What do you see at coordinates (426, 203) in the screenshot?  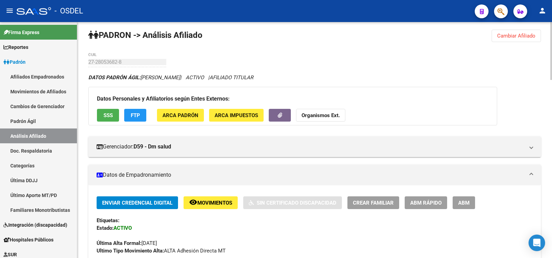 I see `button: ABM Rápido` at bounding box center [426, 203].